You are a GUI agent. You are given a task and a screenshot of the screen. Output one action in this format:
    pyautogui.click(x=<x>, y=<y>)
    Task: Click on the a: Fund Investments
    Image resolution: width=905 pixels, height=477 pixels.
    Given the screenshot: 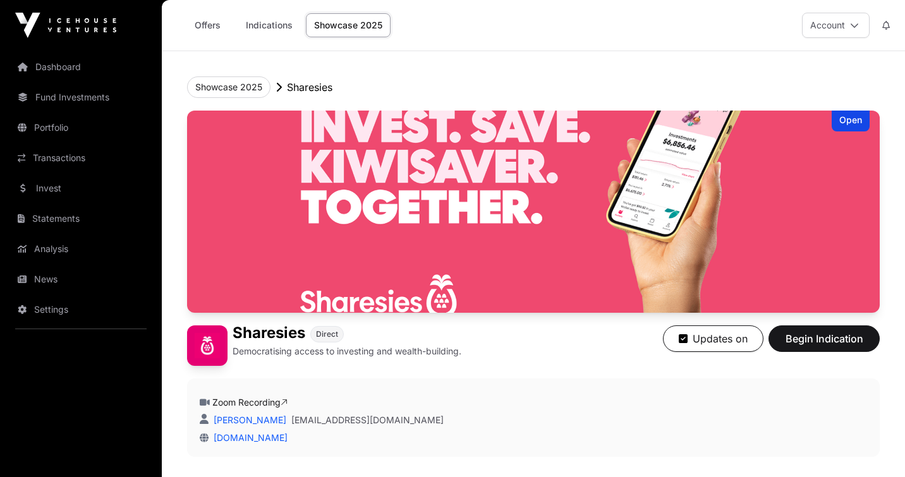 What is the action you would take?
    pyautogui.click(x=81, y=97)
    